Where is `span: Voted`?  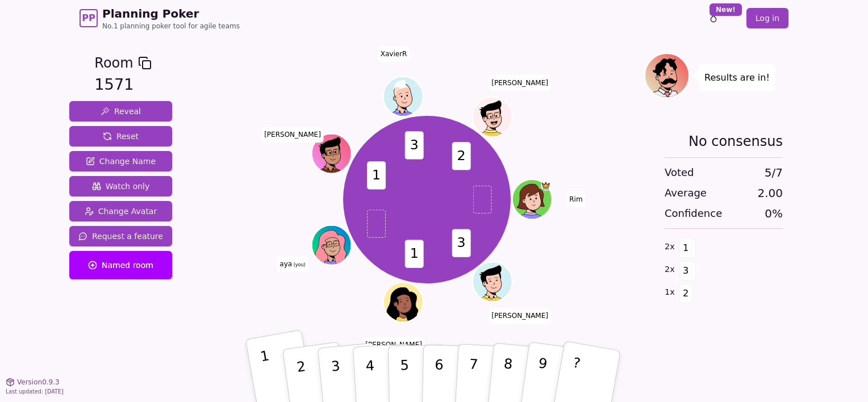
span: Voted is located at coordinates (679, 173).